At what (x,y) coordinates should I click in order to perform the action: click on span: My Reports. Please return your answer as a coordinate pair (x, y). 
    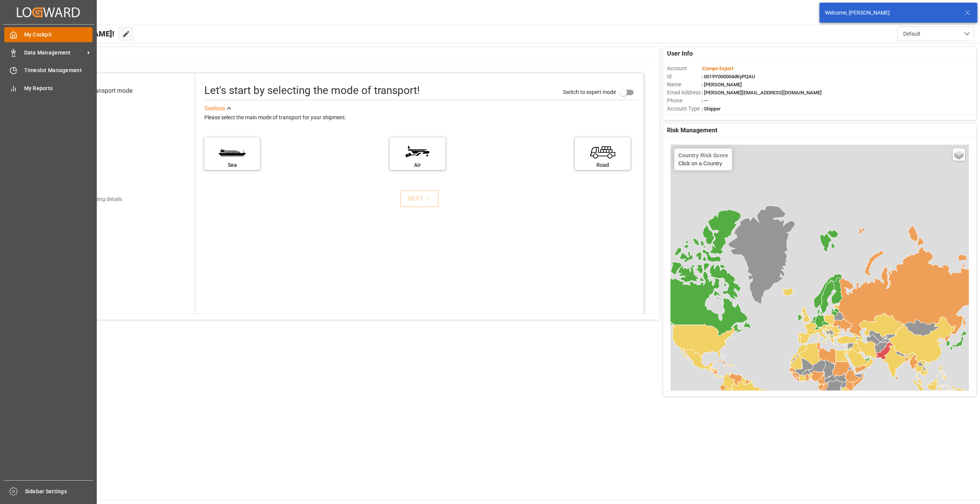
    Looking at the image, I should click on (58, 88).